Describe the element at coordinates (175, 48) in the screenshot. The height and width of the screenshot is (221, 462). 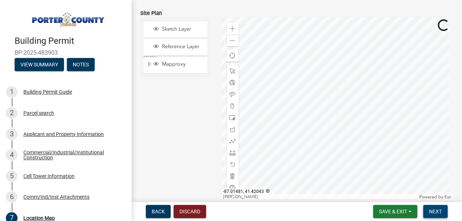
I see `ul: Layer List` at that location.